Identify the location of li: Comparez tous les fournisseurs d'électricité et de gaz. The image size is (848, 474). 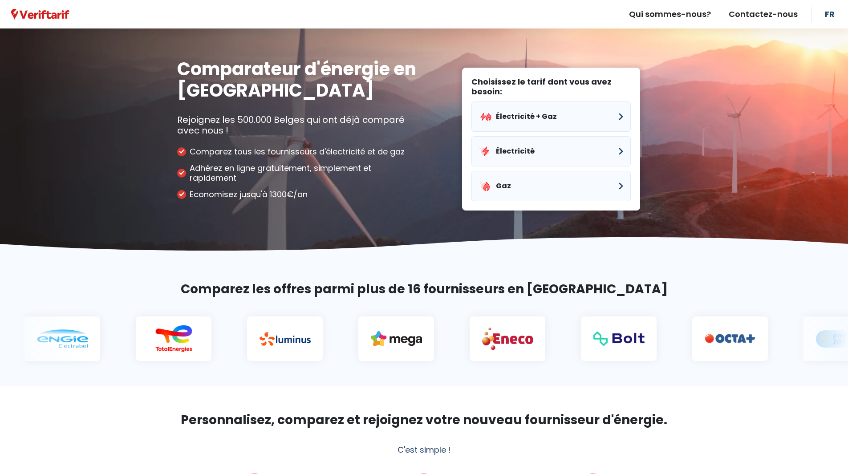
(297, 152).